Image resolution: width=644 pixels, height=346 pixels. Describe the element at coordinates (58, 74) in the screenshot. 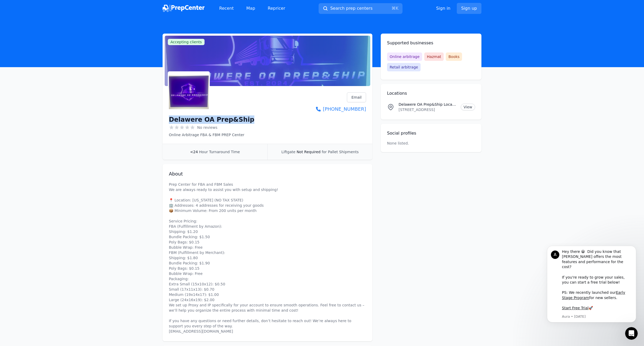

I see `p: Message from Aura, sent 1w ago` at that location.